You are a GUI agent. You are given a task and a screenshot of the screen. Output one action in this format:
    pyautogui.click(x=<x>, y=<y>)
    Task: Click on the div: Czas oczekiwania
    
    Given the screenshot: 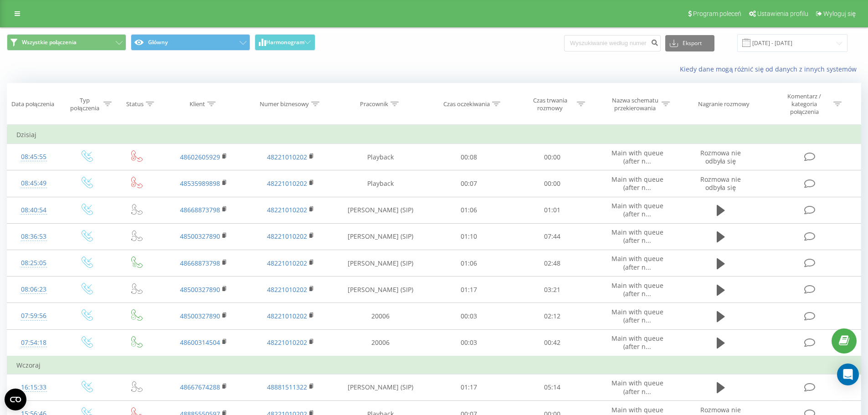 What is the action you would take?
    pyautogui.click(x=466, y=104)
    